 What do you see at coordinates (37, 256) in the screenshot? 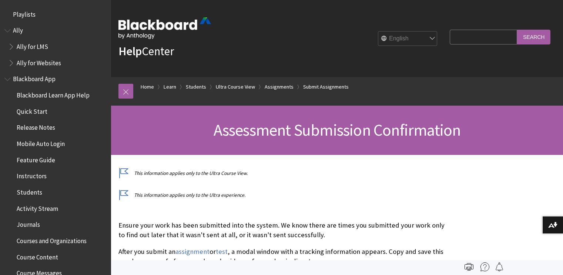
I see `span: Course Content` at bounding box center [37, 256].